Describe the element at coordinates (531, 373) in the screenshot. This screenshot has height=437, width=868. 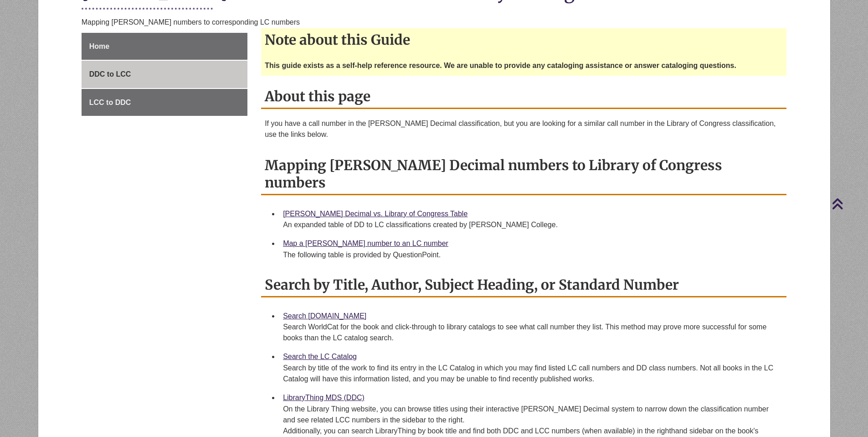
I see `div: Search by title of the work to find its entry in the LC Catalog in which you may find listed LC c...` at that location.